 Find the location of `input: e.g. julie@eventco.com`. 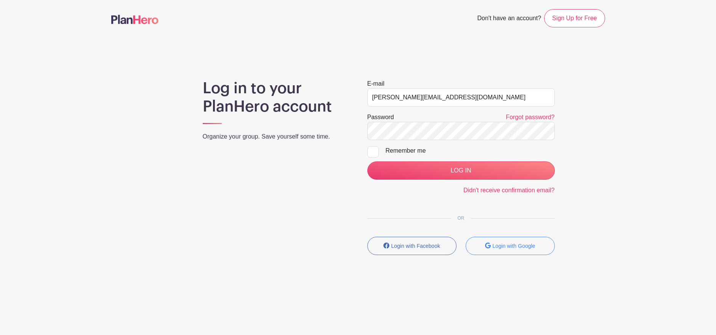

input: e.g. julie@eventco.com is located at coordinates (461, 98).